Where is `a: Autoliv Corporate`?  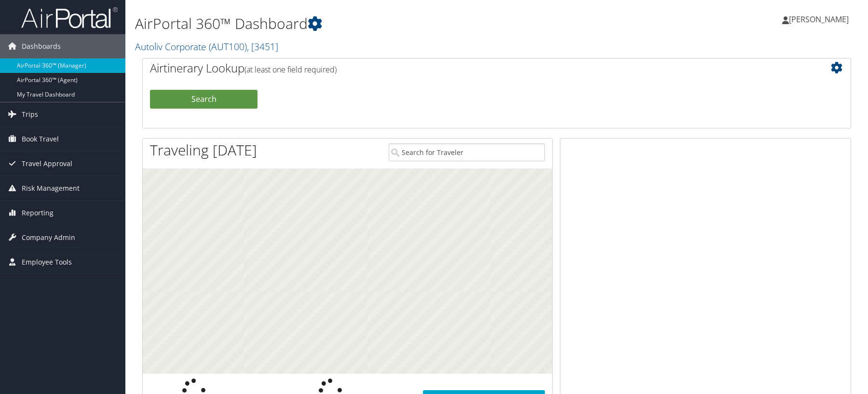
a: Autoliv Corporate is located at coordinates (206, 46).